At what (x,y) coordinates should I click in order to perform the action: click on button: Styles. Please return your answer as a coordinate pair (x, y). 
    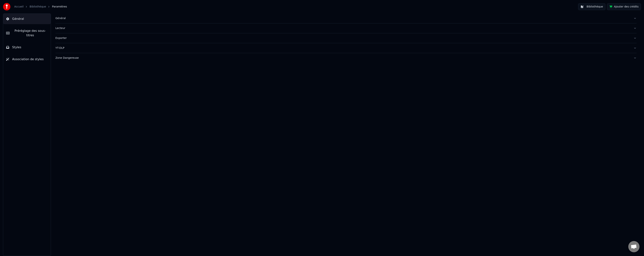
    Looking at the image, I should click on (27, 47).